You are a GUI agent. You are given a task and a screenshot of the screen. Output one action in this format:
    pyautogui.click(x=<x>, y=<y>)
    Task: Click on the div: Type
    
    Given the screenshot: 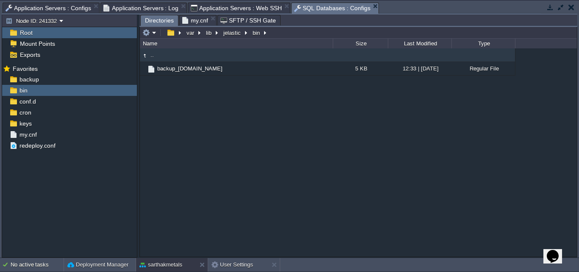 What is the action you would take?
    pyautogui.click(x=483, y=43)
    